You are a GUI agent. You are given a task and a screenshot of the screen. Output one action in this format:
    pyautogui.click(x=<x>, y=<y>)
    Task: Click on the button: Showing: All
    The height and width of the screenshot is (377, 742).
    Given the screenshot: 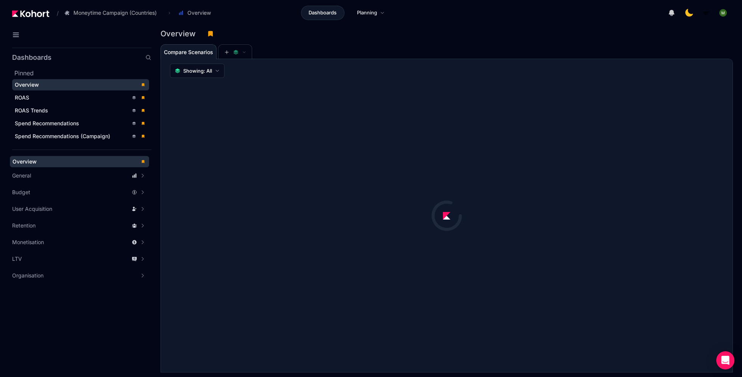 What is the action you would take?
    pyautogui.click(x=197, y=71)
    